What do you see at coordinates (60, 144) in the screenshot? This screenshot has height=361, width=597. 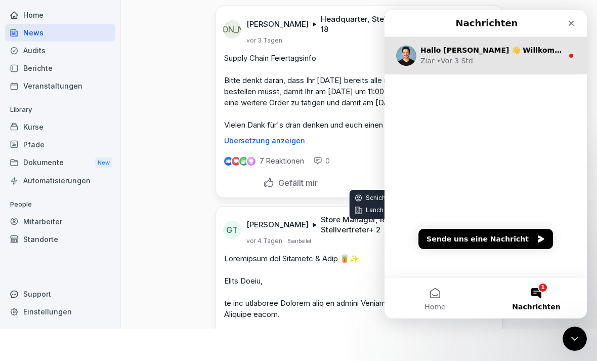 I see `div: Pfade` at bounding box center [60, 144].